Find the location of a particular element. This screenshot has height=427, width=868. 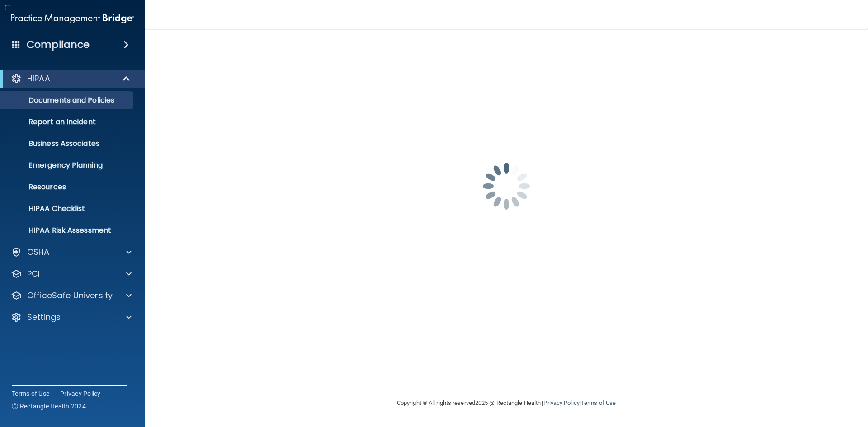

p: Report an Incident is located at coordinates (67, 122).